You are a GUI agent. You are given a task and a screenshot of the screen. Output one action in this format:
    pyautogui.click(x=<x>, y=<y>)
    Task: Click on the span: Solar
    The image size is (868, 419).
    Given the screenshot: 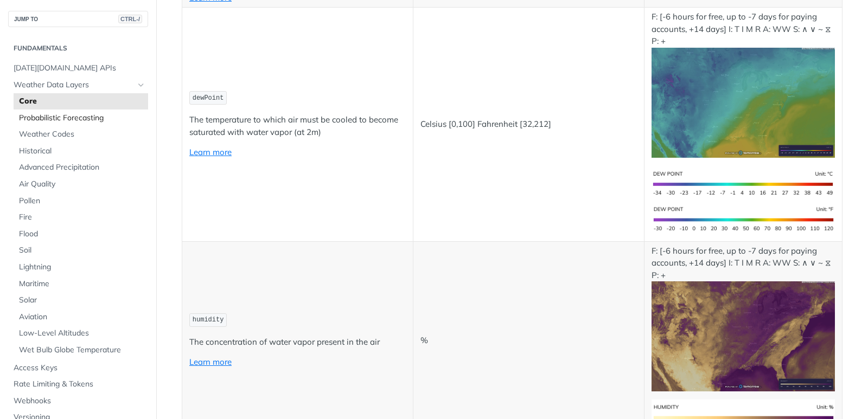 What is the action you would take?
    pyautogui.click(x=82, y=300)
    